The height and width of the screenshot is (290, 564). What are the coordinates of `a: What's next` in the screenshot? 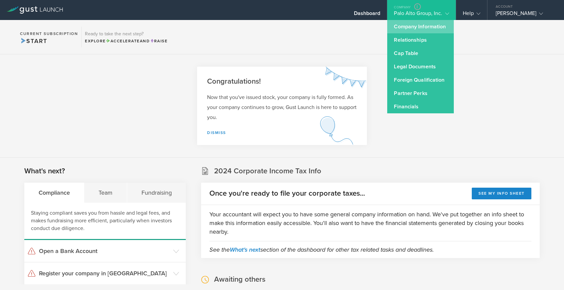 It's located at (245, 250).